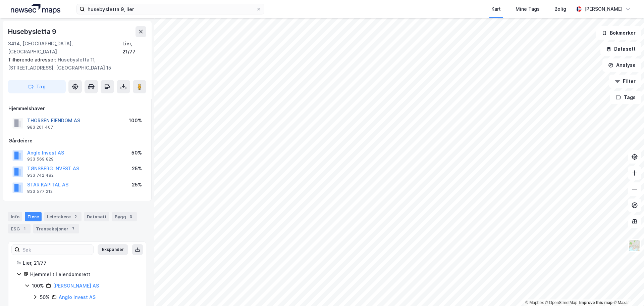 Image resolution: width=644 pixels, height=306 pixels. What do you see at coordinates (40, 175) in the screenshot?
I see `div: 933 742 482` at bounding box center [40, 175].